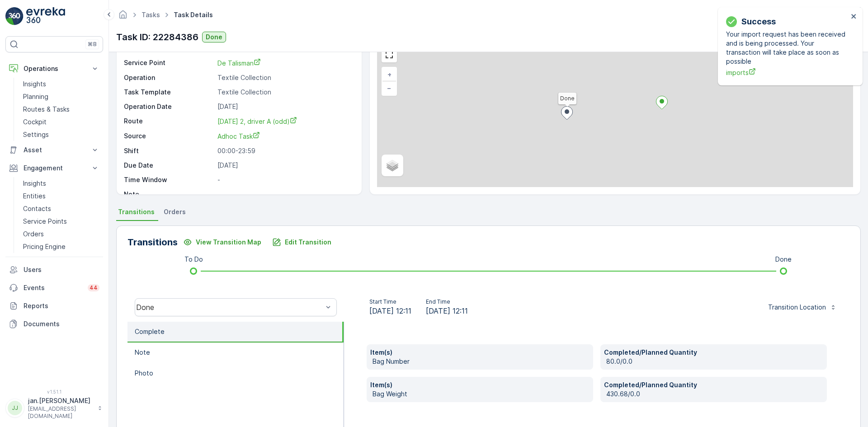  Describe the element at coordinates (389, 88) in the screenshot. I see `a: Zoom Out` at that location.